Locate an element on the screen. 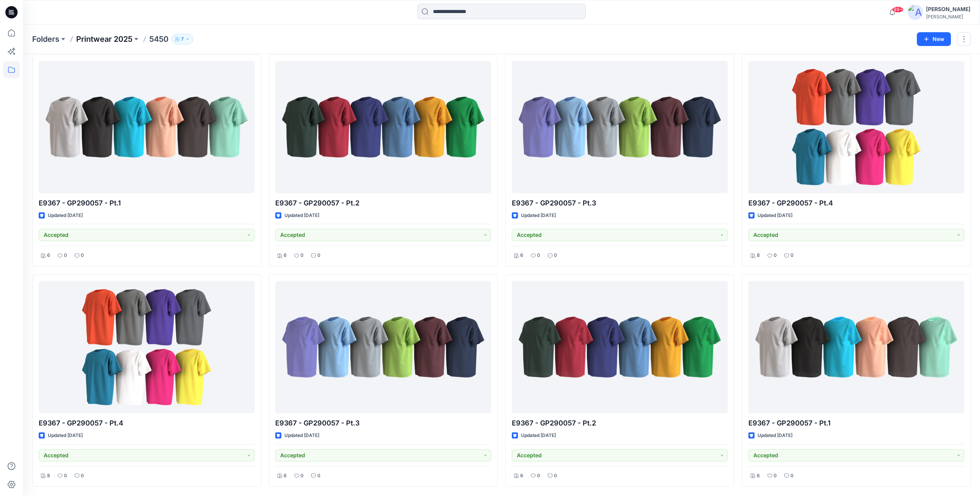 The height and width of the screenshot is (496, 980). button: 7 is located at coordinates (182, 39).